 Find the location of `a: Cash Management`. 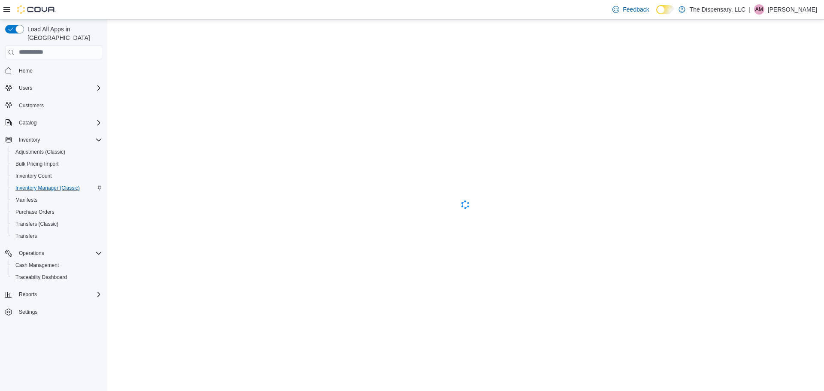

a: Cash Management is located at coordinates (37, 265).